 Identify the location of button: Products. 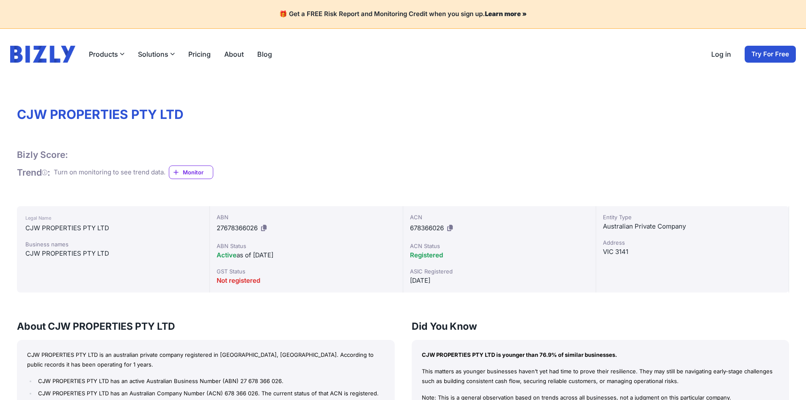
(107, 54).